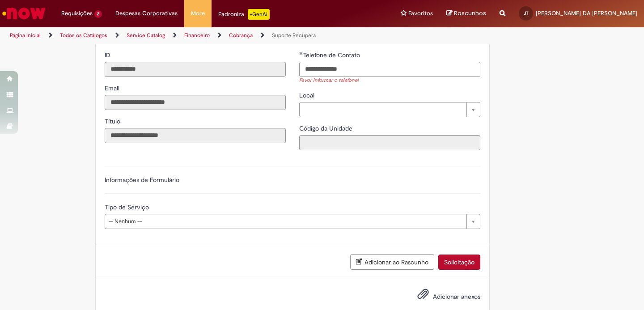  What do you see at coordinates (113, 88) in the screenshot?
I see `label: Somente leitura - Email` at bounding box center [113, 88].